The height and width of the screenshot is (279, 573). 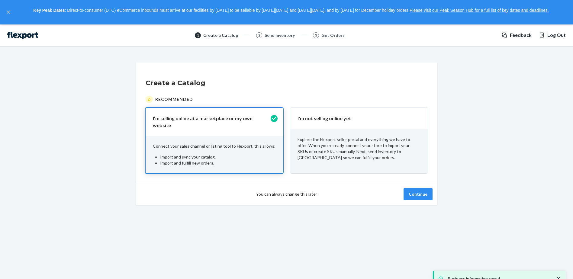 What do you see at coordinates (211, 122) in the screenshot?
I see `p: I’m selling online at a marketplace or my own website` at bounding box center [211, 122].